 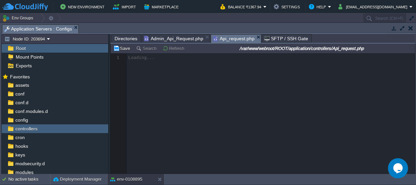 What do you see at coordinates (176, 38) in the screenshot?
I see `li: /var/www/webroot/ROOT/application/controllers/Admin_Api_Request.php` at bounding box center [176, 38].